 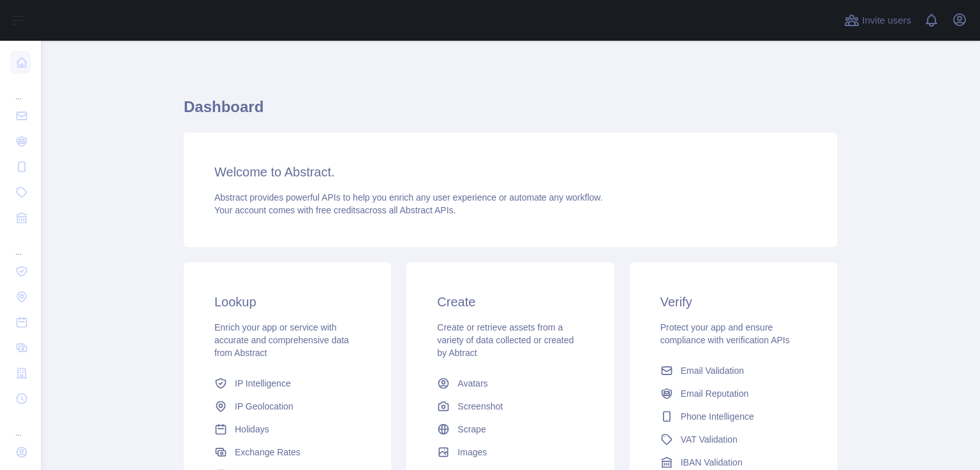 I want to click on span: free credits, so click(x=338, y=210).